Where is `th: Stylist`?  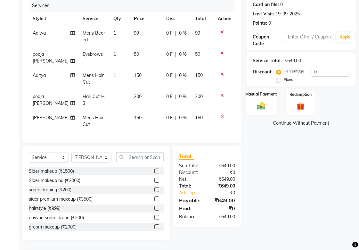
th: Stylist is located at coordinates (54, 19).